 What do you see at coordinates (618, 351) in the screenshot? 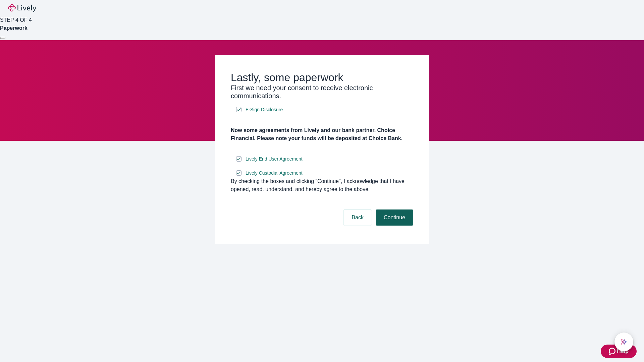
I see `button: Zendesk support iconHelp` at bounding box center [618, 351].